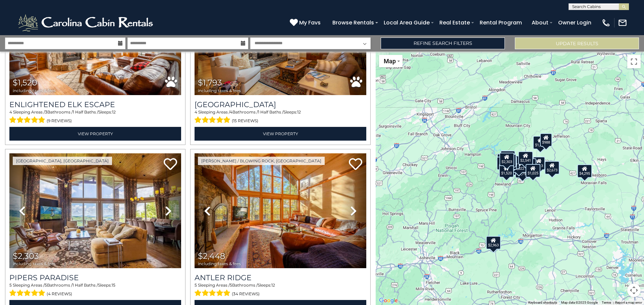 The height and width of the screenshot is (305, 644). I want to click on div: $1,025, so click(533, 171).